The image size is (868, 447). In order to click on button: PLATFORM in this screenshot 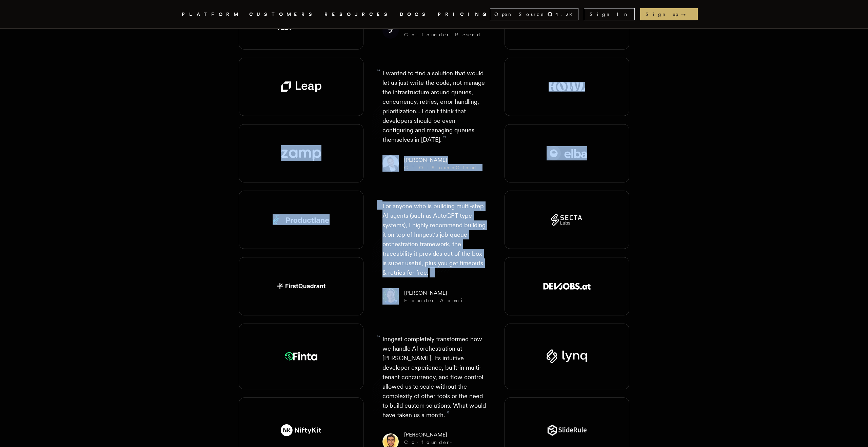, I will do `click(211, 14)`.